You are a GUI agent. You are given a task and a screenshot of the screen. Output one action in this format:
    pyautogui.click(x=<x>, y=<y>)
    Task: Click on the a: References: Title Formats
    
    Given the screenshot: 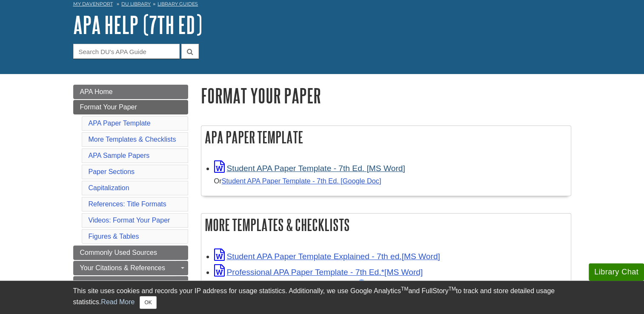 What is the action you would take?
    pyautogui.click(x=127, y=204)
    